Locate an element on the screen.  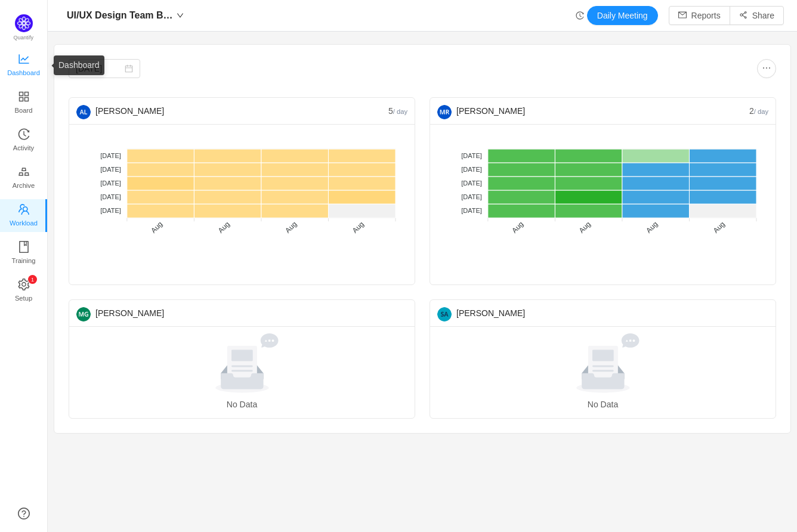
p: 1 is located at coordinates (31, 279).